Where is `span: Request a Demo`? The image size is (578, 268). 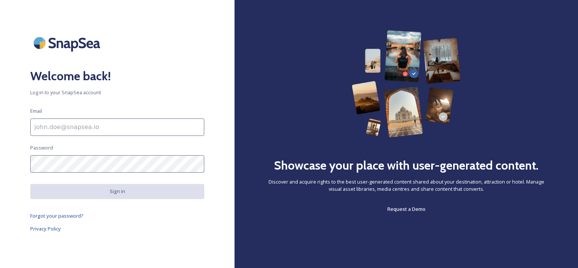
span: Request a Demo is located at coordinates (406, 209).